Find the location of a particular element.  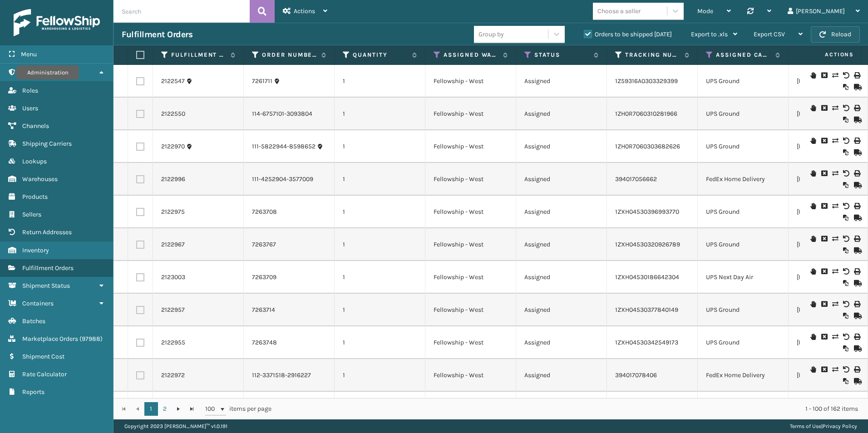

span: Menu is located at coordinates (29, 54).